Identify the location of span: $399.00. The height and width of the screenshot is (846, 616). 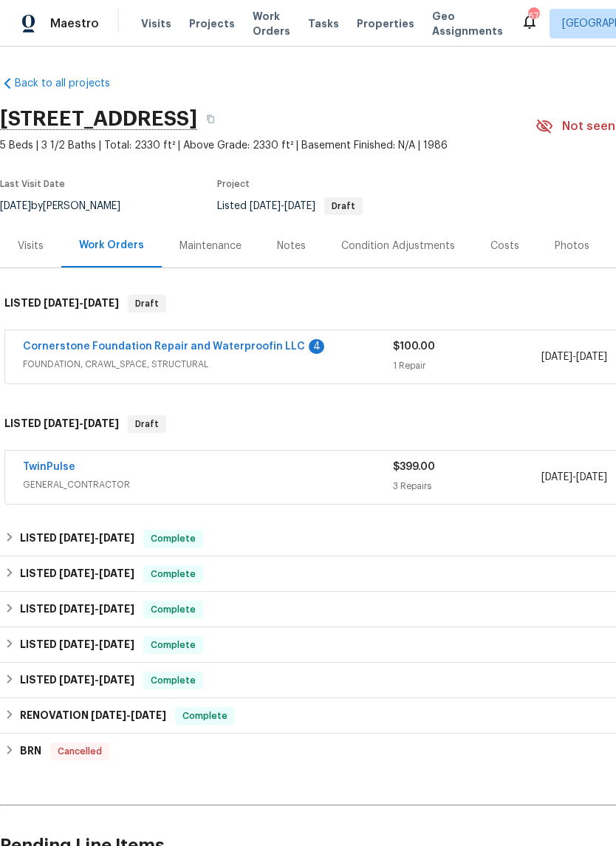
(414, 467).